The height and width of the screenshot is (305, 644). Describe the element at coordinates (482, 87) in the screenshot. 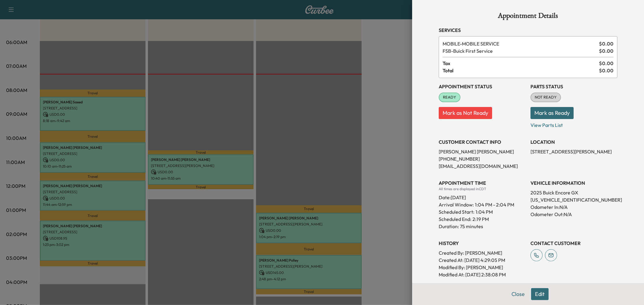

I see `h3: Appointment Status` at that location.